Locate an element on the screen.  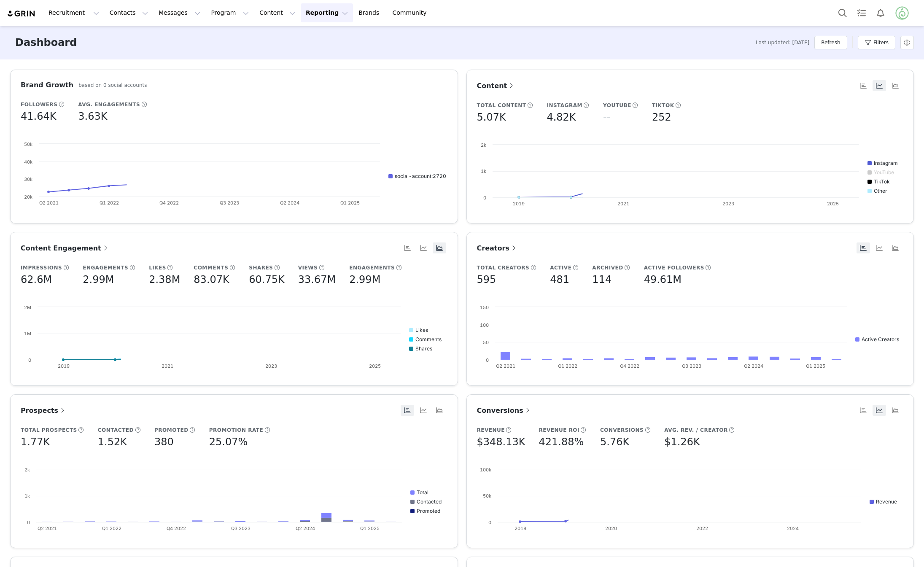
text: Total is located at coordinates (422, 492).